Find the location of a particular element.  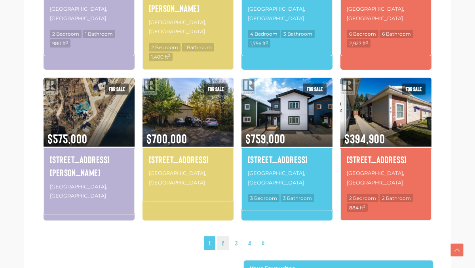

img: 600 DRURY STREET, Whitehorse, Yukon is located at coordinates (89, 112).